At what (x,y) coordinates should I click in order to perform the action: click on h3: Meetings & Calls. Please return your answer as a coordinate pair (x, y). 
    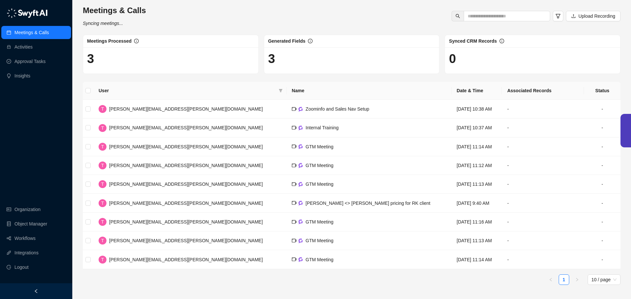
    Looking at the image, I should click on (114, 11).